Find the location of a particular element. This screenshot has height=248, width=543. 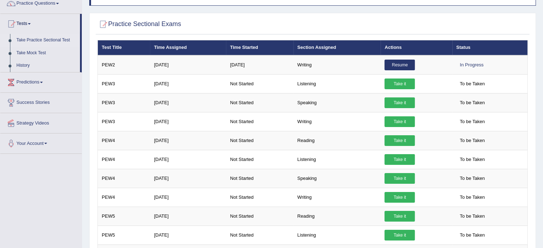

th: Actions is located at coordinates (416, 48).